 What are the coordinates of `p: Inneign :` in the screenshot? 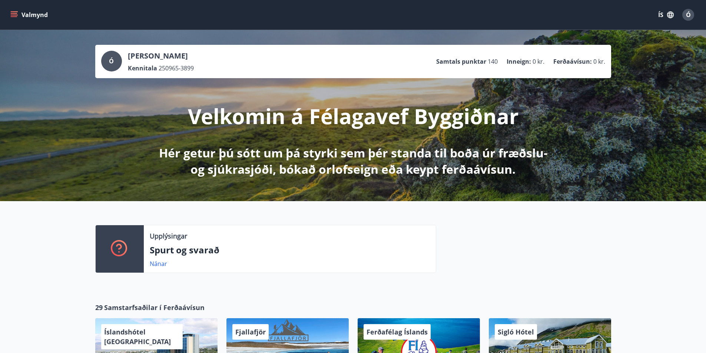 It's located at (519, 62).